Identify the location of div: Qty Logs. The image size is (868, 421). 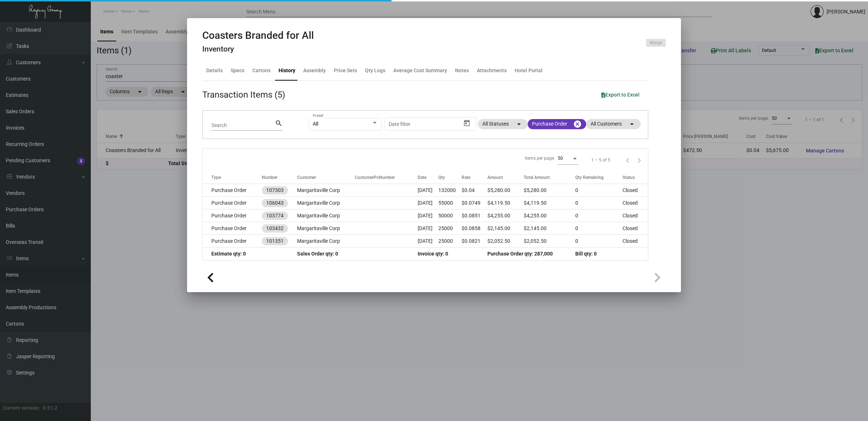
(375, 70).